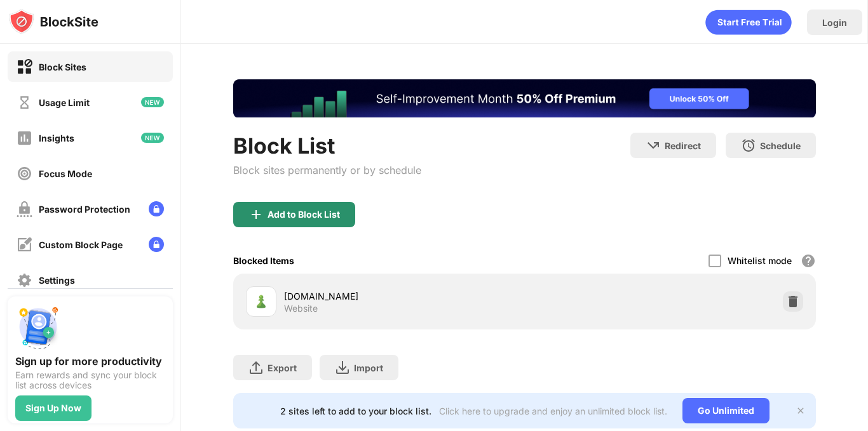 This screenshot has height=431, width=868. What do you see at coordinates (64, 102) in the screenshot?
I see `div: Usage Limit` at bounding box center [64, 102].